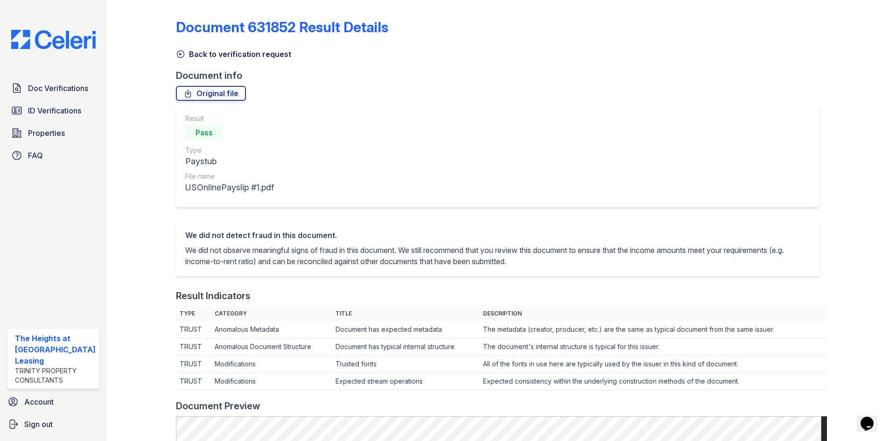 The width and height of the screenshot is (896, 441). I want to click on a: Original file, so click(211, 93).